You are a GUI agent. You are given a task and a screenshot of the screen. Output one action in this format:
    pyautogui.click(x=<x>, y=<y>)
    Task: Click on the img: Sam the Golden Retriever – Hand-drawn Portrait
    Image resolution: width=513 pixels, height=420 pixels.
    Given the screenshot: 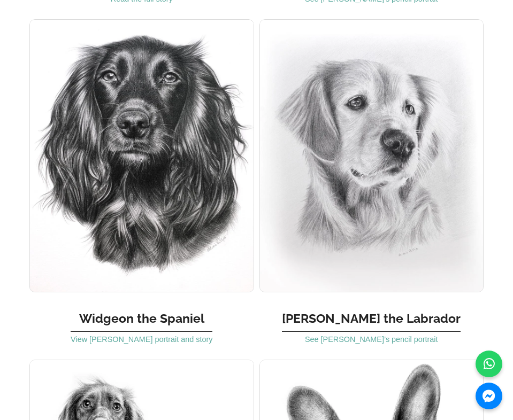 What is the action you would take?
    pyautogui.click(x=372, y=156)
    